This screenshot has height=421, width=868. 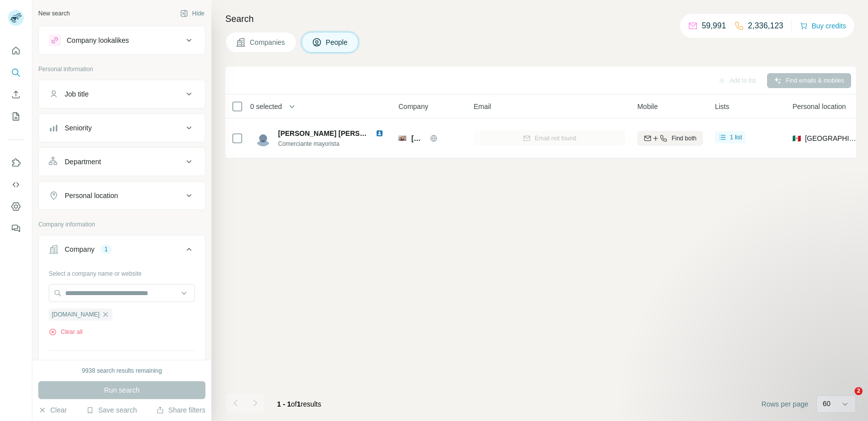 What do you see at coordinates (78, 128) in the screenshot?
I see `div: Seniority` at bounding box center [78, 128].